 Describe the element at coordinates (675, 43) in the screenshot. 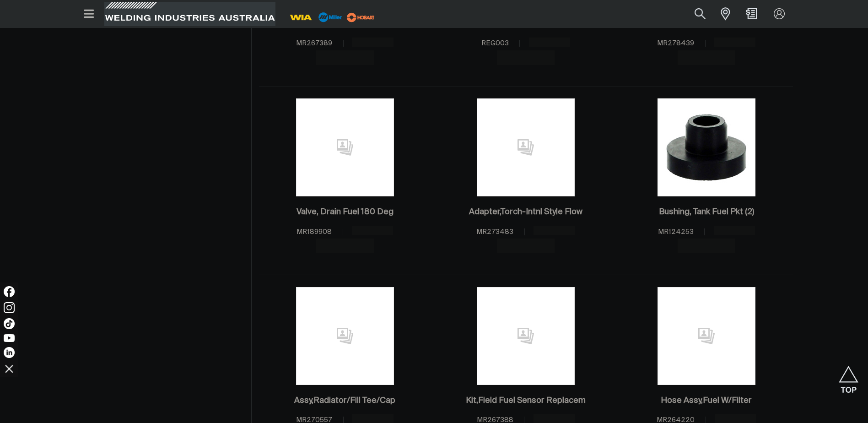

I see `span: MR278439` at that location.